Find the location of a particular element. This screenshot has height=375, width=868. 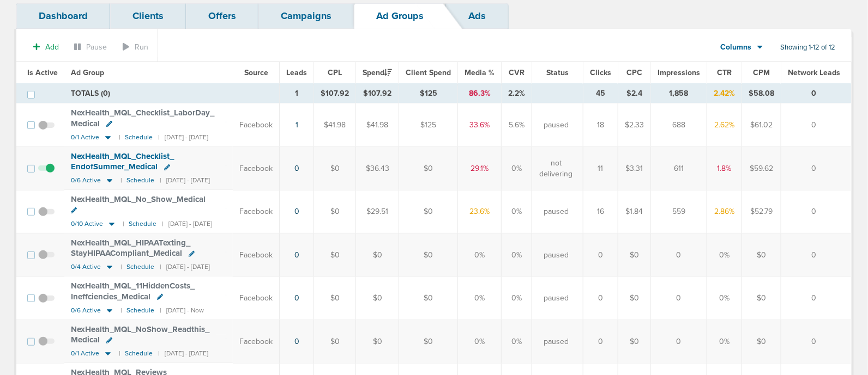

td: $41.98 is located at coordinates (335, 125).